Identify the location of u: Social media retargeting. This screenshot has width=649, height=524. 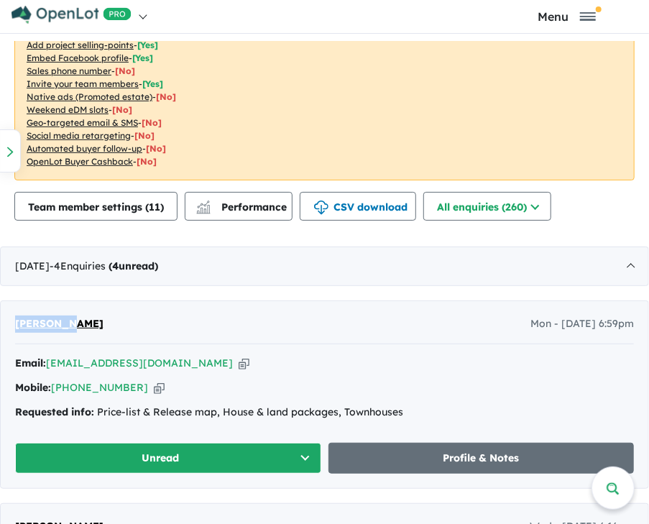
(78, 135).